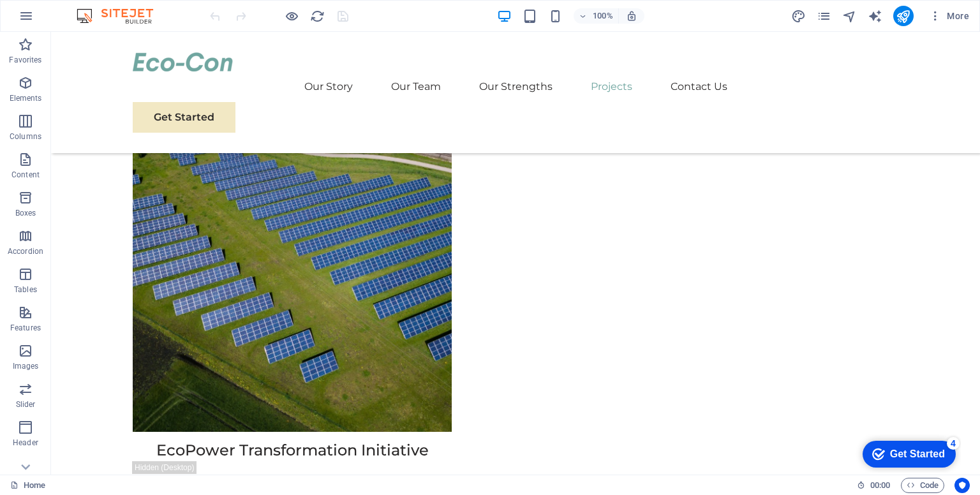  I want to click on button: Click here to leave preview mode and continue editing, so click(292, 16).